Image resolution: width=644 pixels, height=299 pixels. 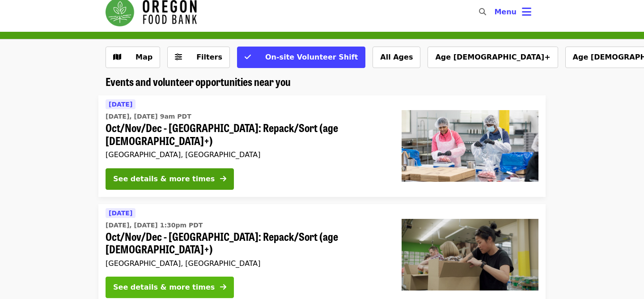 I want to click on input: Search, so click(x=495, y=12).